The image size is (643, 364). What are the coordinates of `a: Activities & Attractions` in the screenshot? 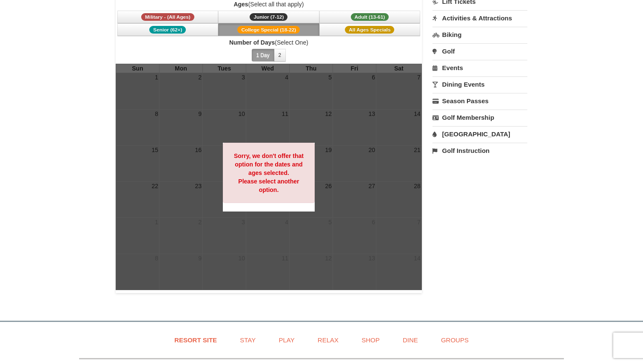 It's located at (480, 18).